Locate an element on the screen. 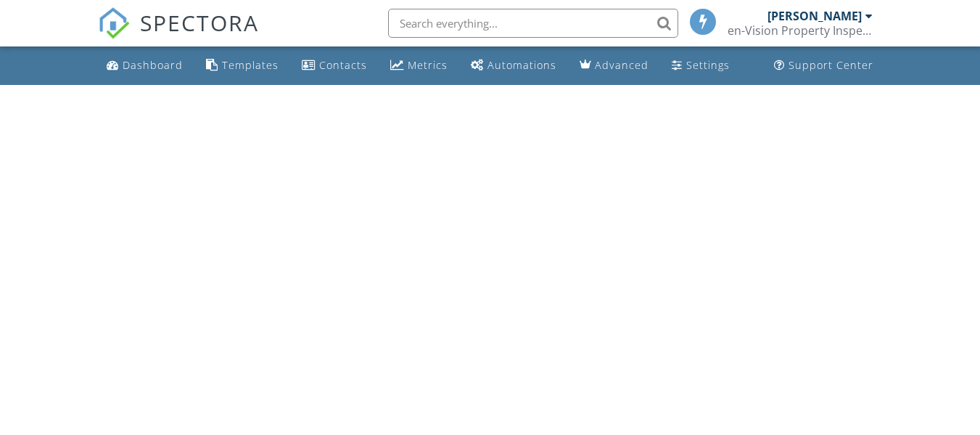 Image resolution: width=980 pixels, height=435 pixels. div: Support Center is located at coordinates (831, 65).